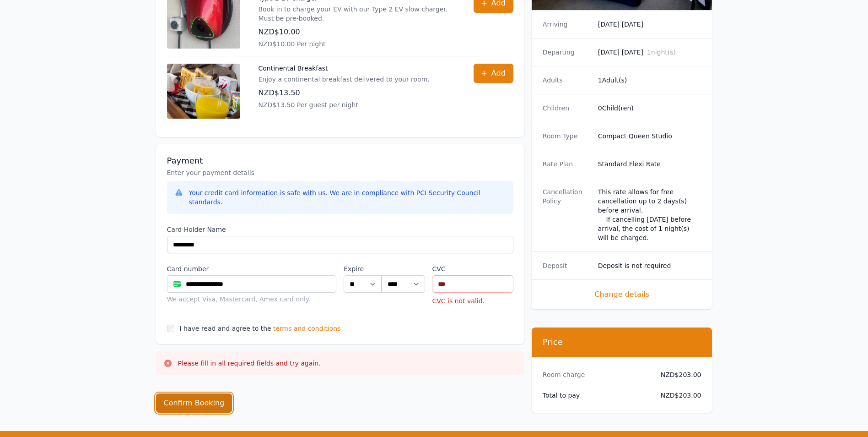 The image size is (868, 437). Describe the element at coordinates (472, 301) in the screenshot. I see `p: CVC is not valid.` at that location.